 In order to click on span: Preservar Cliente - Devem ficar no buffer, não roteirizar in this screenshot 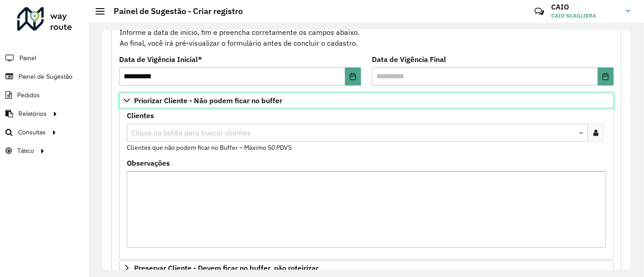, I will do `click(226, 268)`.